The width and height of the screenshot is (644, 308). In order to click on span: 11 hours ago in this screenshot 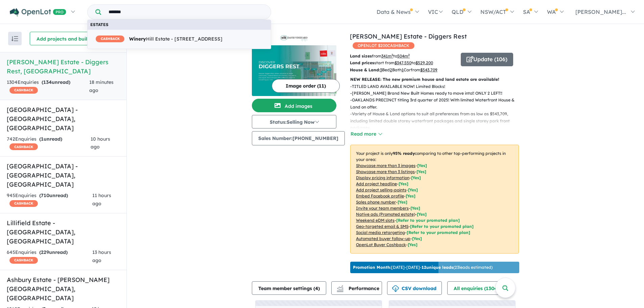, I will do `click(102, 199)`.